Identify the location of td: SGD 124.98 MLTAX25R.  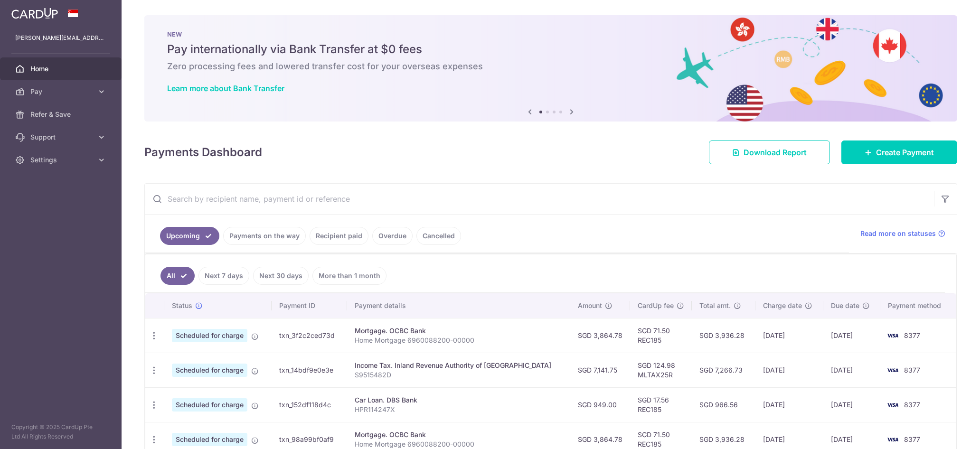
(661, 370).